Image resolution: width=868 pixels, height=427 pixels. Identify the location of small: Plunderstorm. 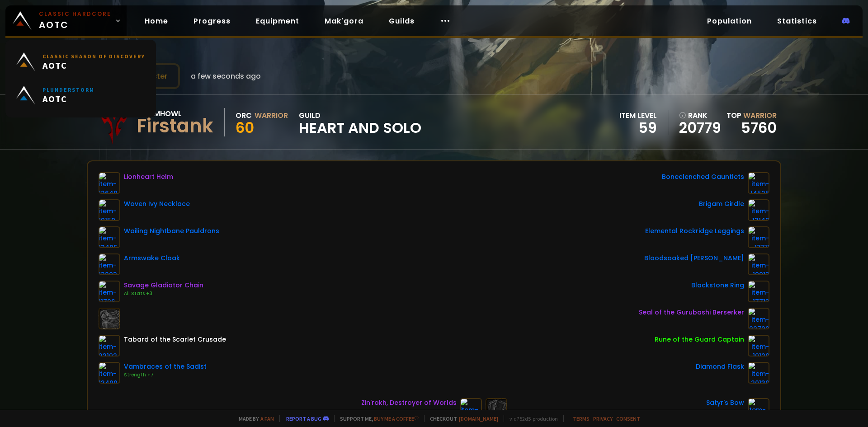
(68, 90).